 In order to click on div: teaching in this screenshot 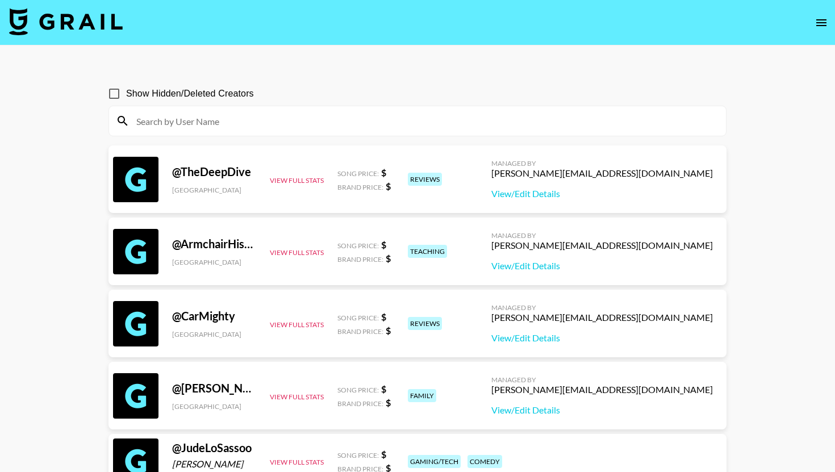, I will do `click(427, 251)`.